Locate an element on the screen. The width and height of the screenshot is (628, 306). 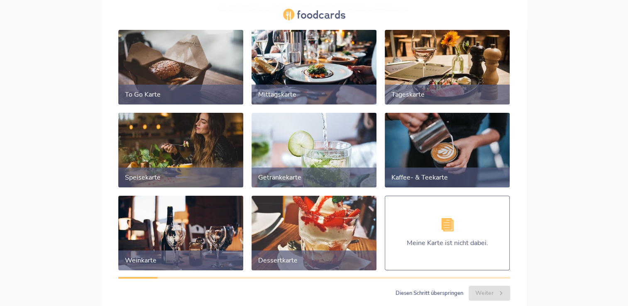
p: Meine Karte ist nicht dabei. is located at coordinates (447, 243).